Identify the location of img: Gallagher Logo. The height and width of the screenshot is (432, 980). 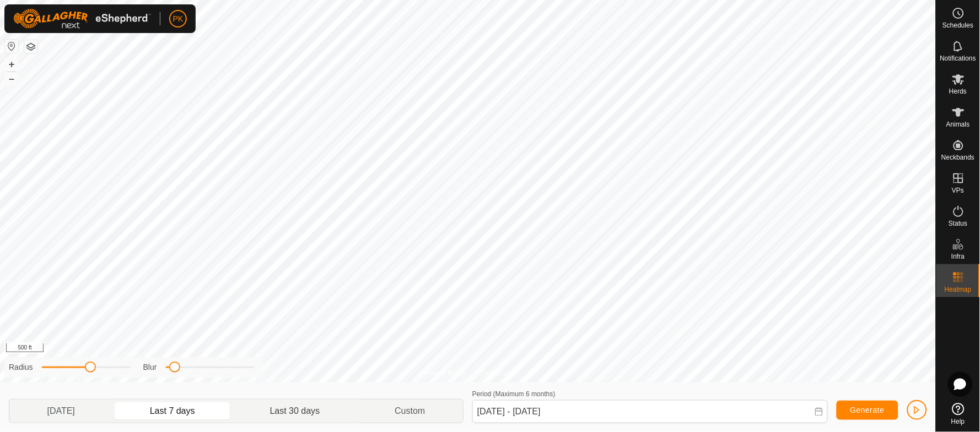
(82, 19).